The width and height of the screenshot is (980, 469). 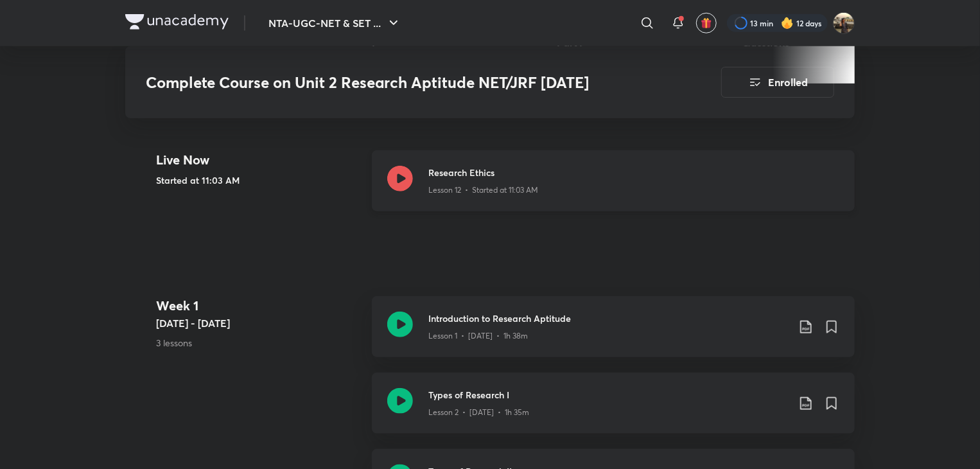 What do you see at coordinates (707, 23) in the screenshot?
I see `button: avatar` at bounding box center [707, 23].